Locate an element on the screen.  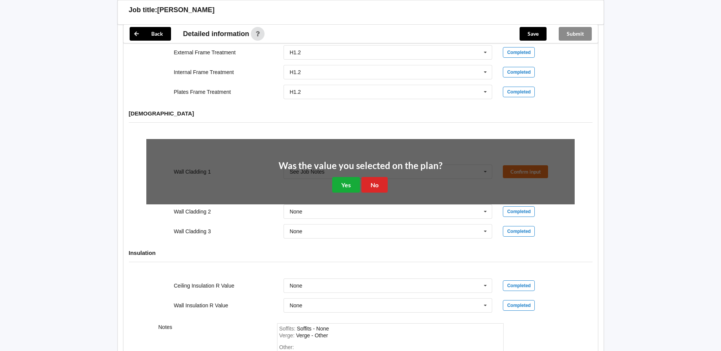
div: Verge is located at coordinates (312, 336).